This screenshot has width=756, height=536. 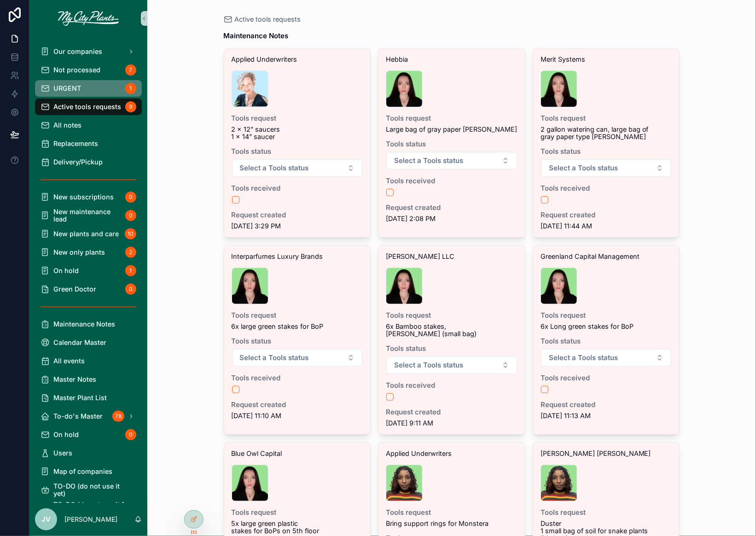 I want to click on span: New only plants, so click(x=79, y=252).